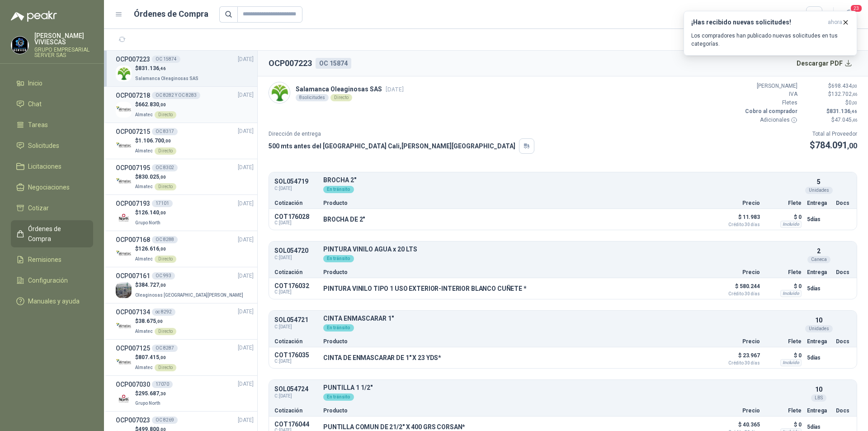  Describe the element at coordinates (152, 68) in the screenshot. I see `span: 831.136` at that location.